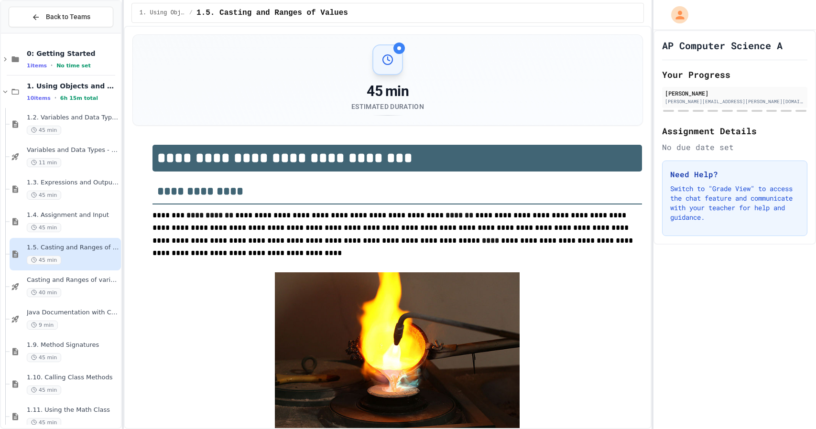 Image resolution: width=816 pixels, height=429 pixels. Describe the element at coordinates (61, 17) in the screenshot. I see `button: Back to Teams` at that location.